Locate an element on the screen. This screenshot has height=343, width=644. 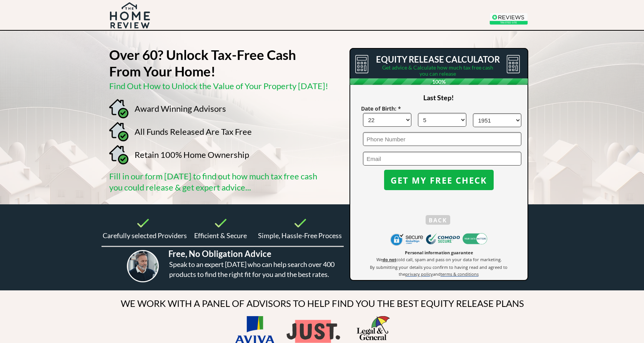
span: Personal information guarantee is located at coordinates (439, 253).